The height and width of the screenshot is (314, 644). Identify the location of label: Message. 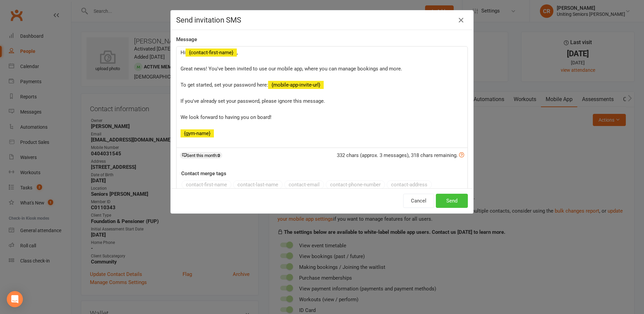
(186, 40).